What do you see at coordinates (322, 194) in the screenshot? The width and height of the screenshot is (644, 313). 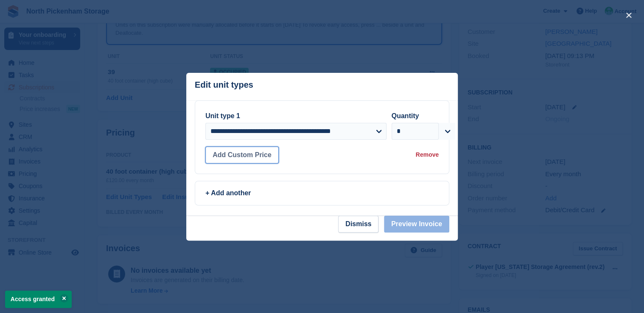 I see `a: + Add another` at bounding box center [322, 194].